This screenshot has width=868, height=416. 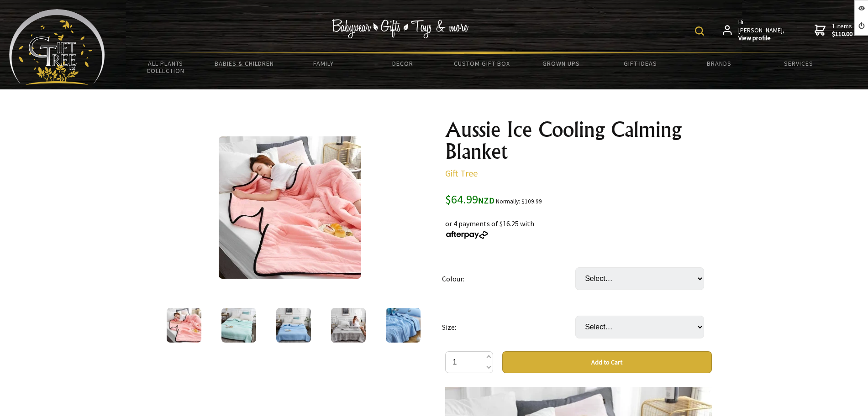 What do you see at coordinates (579, 141) in the screenshot?
I see `h1: Aussie Ice Cooling Calming Blanket` at bounding box center [579, 141].